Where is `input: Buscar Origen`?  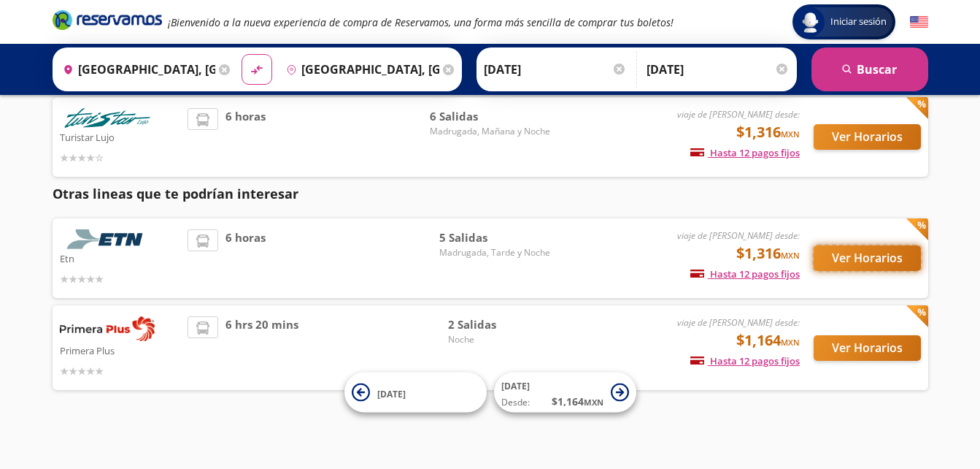
input: Buscar Origen is located at coordinates (136, 70).